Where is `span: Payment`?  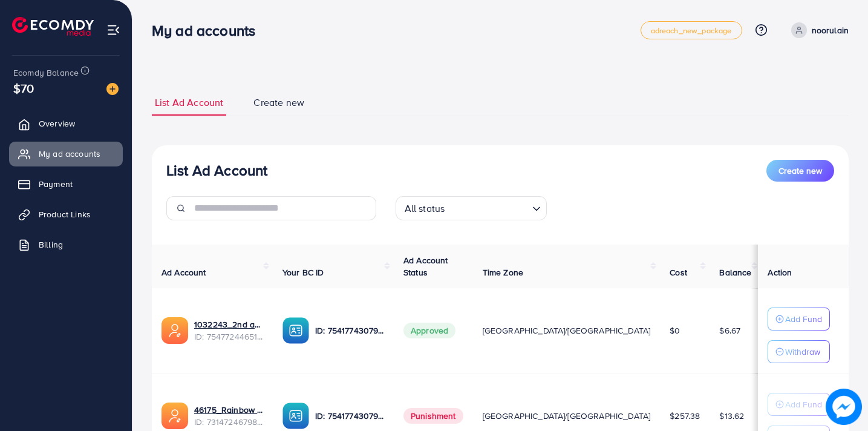 span: Payment is located at coordinates (56, 184).